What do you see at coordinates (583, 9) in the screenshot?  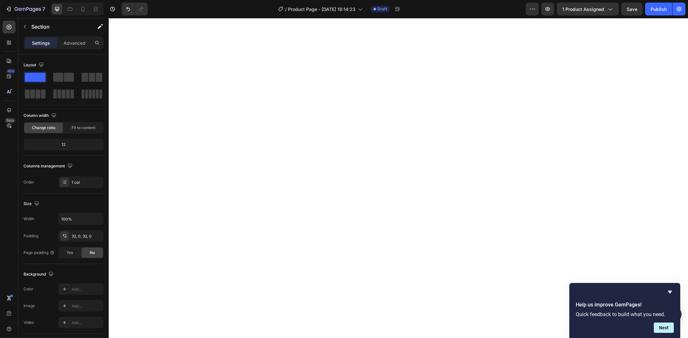 I see `span: 1 product assigned` at bounding box center [583, 9].